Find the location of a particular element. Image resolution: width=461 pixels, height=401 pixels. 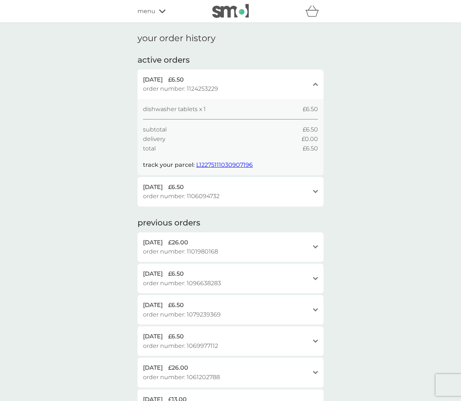

span: order number: 1069977112 is located at coordinates (180, 346).